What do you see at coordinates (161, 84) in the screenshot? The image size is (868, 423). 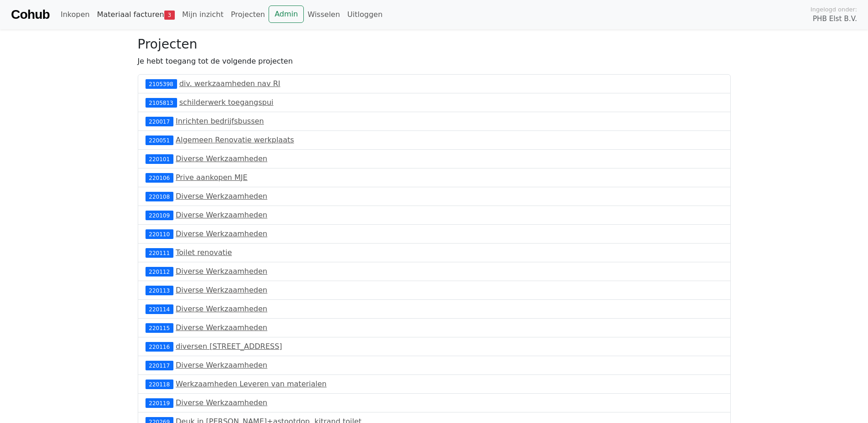 I see `div: 2105398` at bounding box center [161, 84].